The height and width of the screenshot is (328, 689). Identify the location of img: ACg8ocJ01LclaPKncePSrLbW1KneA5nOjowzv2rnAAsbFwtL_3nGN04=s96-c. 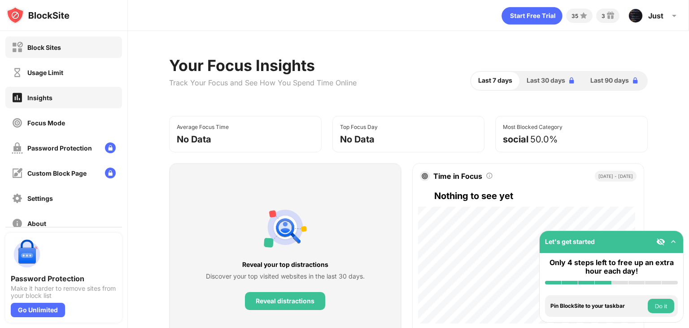
(636, 16).